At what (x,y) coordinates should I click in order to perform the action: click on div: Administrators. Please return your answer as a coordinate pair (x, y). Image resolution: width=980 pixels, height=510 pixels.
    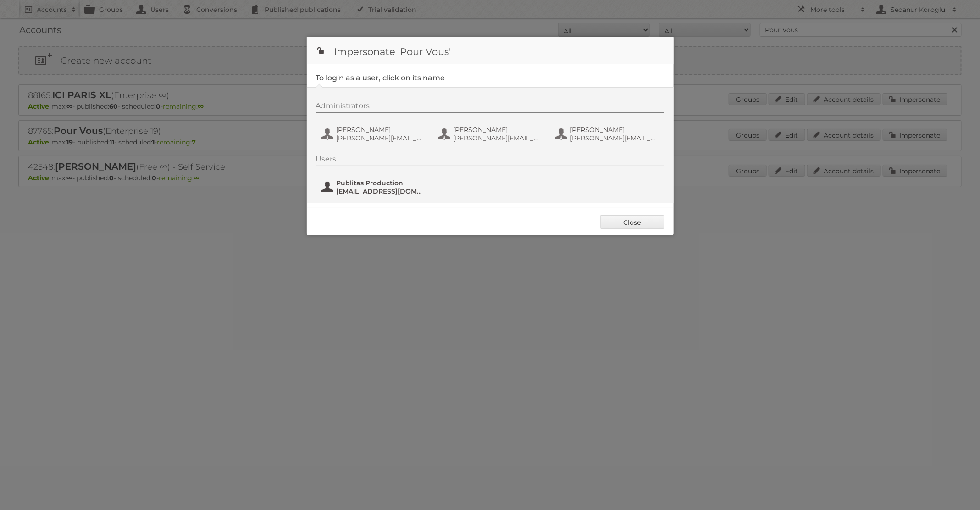
    Looking at the image, I should click on (490, 107).